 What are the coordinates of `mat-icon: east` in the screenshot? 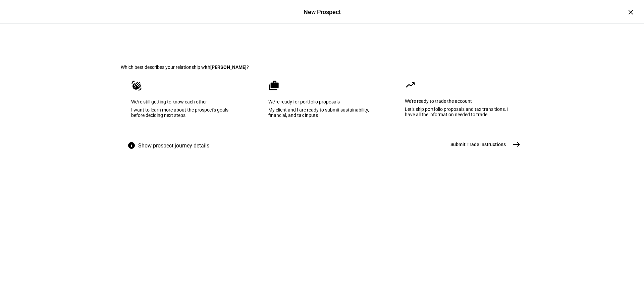 It's located at (517, 144).